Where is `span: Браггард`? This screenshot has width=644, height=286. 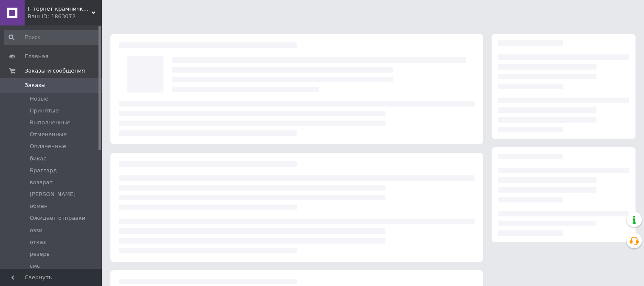
span: Браггард is located at coordinates (43, 170).